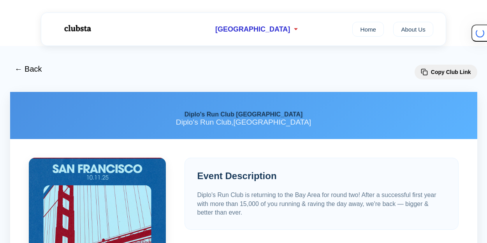 Image resolution: width=487 pixels, height=243 pixels. What do you see at coordinates (28, 69) in the screenshot?
I see `button: ← Back` at bounding box center [28, 69].